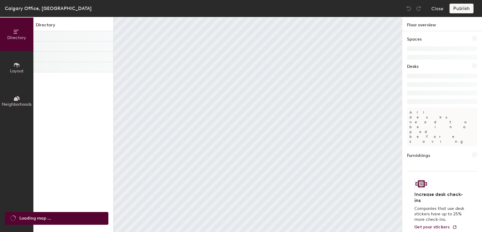 The image size is (482, 232). I want to click on span: Layout, so click(17, 71).